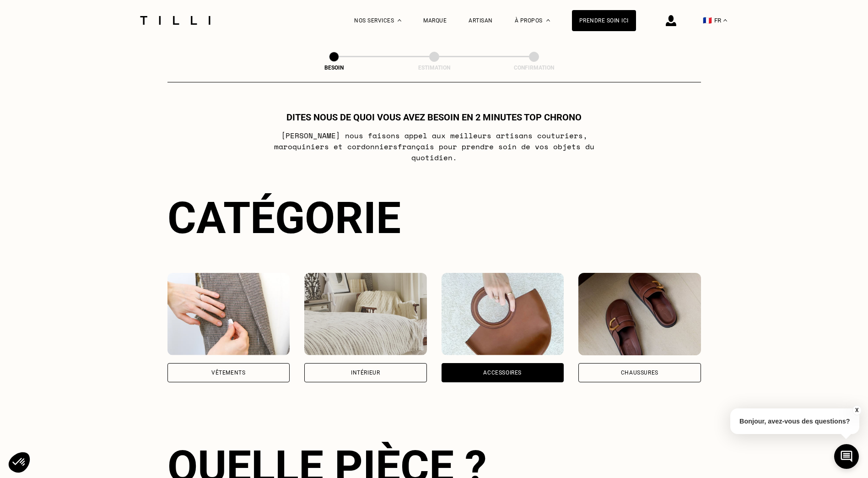  Describe the element at coordinates (795, 421) in the screenshot. I see `p: Bonjour, avez-vous des questions?` at that location.